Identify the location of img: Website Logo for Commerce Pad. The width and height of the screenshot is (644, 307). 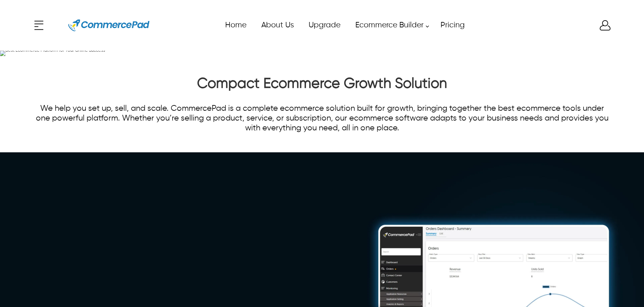
(109, 25).